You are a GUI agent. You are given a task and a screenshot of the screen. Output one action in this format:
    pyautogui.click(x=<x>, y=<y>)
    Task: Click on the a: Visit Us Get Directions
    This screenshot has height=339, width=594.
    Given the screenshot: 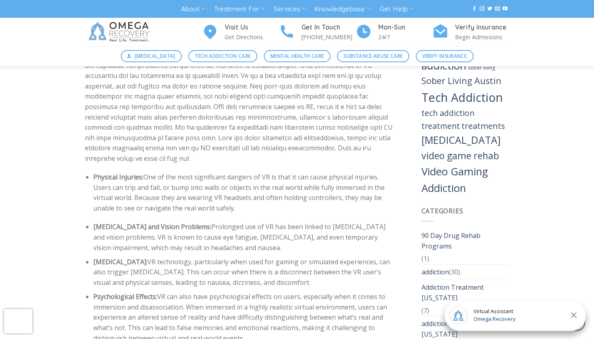 What is the action you would take?
    pyautogui.click(x=241, y=32)
    